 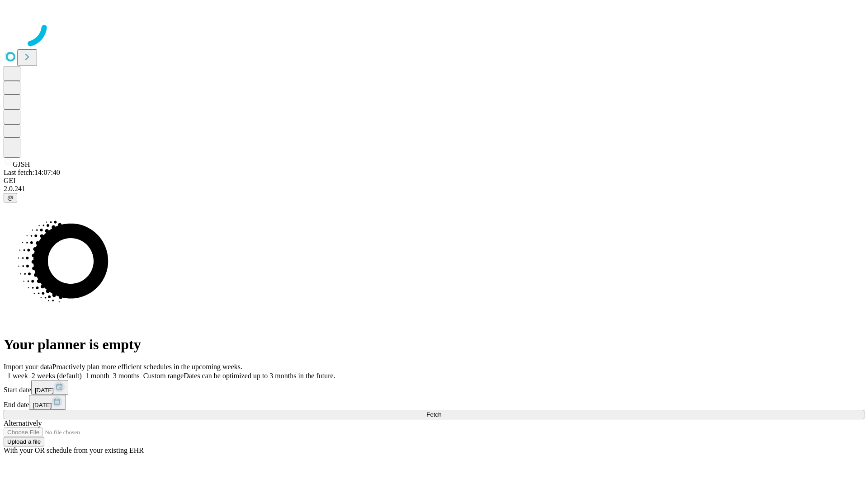 What do you see at coordinates (22, 164) in the screenshot?
I see `span: GJSH` at bounding box center [22, 164].